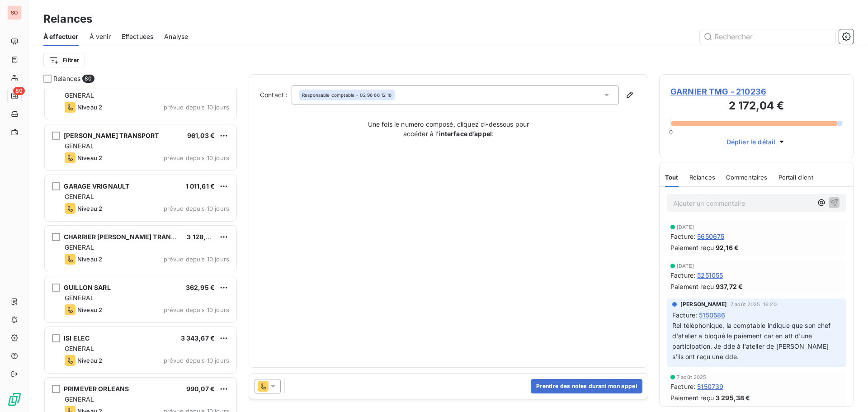 This screenshot has height=412, width=868. Describe the element at coordinates (347, 95) in the screenshot. I see `div: - 02 96 66 12 16` at that location.